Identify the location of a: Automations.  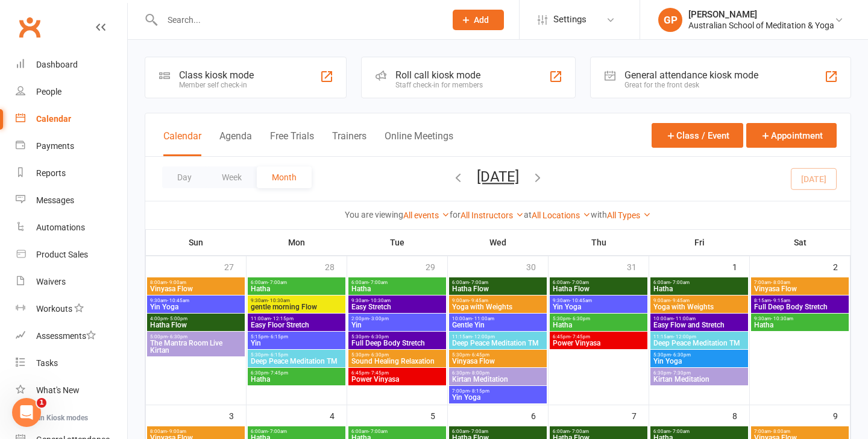
(71, 228).